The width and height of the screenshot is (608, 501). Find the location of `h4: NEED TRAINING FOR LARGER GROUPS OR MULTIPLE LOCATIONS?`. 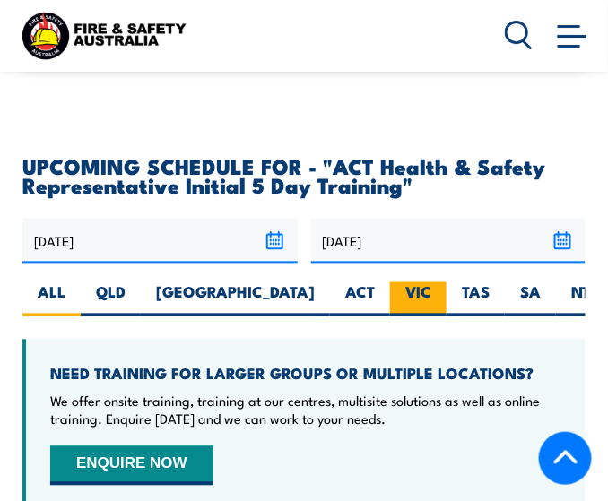

h4: NEED TRAINING FOR LARGER GROUPS OR MULTIPLE LOCATIONS? is located at coordinates (306, 374).